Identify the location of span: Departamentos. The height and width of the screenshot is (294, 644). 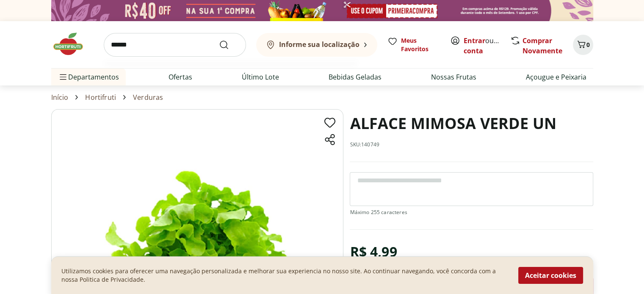
(88, 77).